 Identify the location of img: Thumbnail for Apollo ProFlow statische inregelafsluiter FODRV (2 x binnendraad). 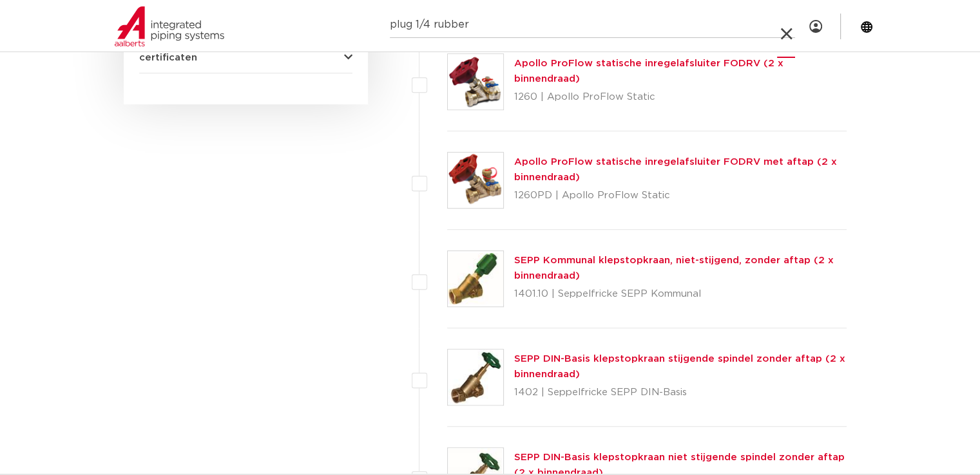
(475, 82).